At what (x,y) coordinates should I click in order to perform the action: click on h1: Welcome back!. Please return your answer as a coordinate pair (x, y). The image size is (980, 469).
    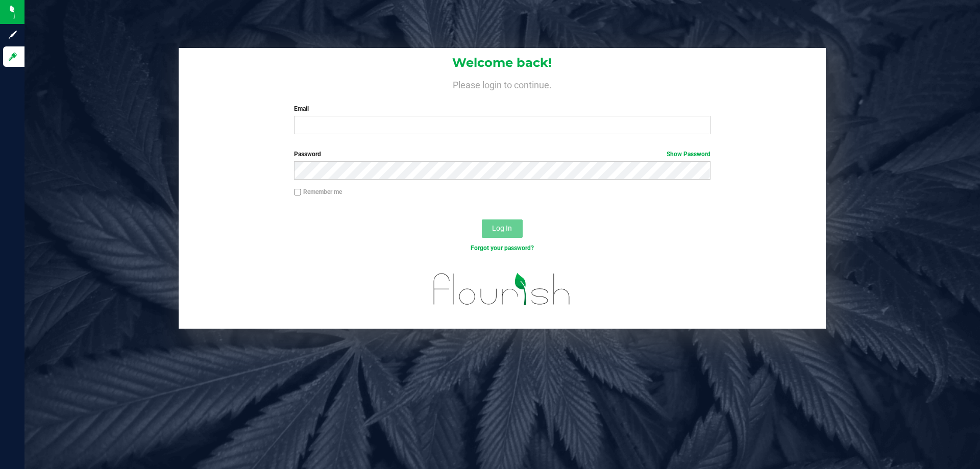
    Looking at the image, I should click on (502, 63).